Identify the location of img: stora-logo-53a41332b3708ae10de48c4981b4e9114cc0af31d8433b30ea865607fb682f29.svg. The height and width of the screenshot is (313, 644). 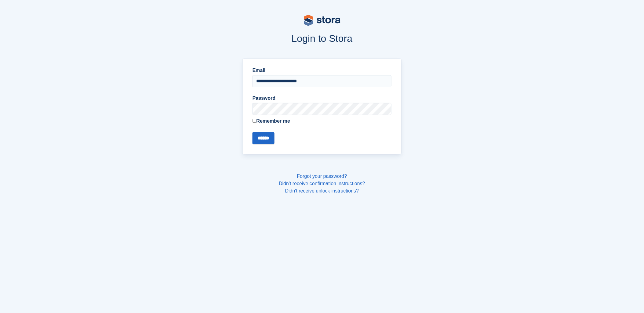
(322, 20).